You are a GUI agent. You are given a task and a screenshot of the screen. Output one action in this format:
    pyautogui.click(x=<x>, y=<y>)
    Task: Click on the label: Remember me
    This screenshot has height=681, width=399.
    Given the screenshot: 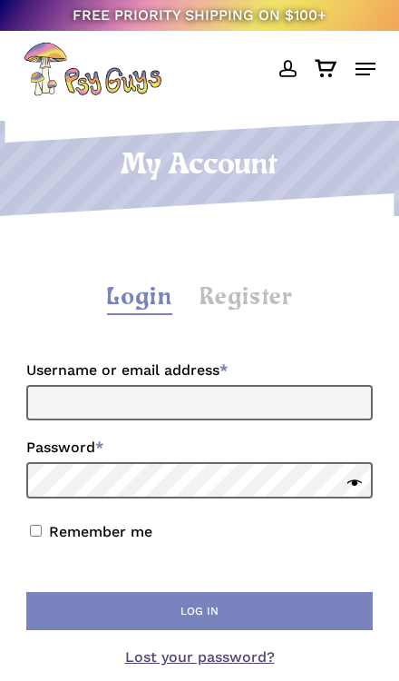 What is the action you would take?
    pyautogui.click(x=101, y=531)
    